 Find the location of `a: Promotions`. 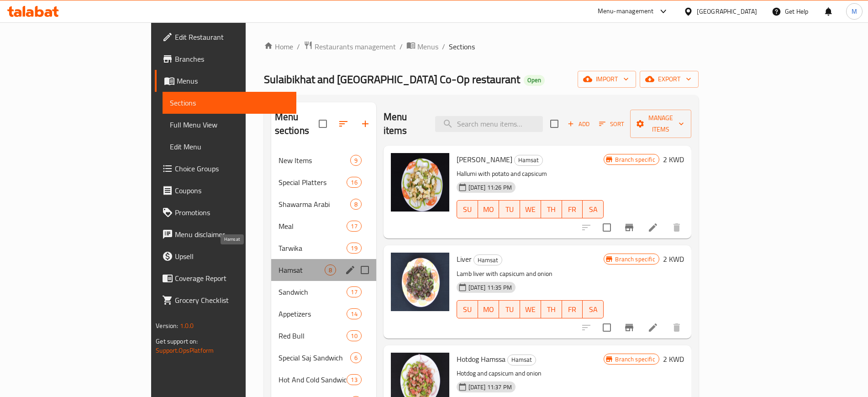

a: Promotions is located at coordinates (225, 213).